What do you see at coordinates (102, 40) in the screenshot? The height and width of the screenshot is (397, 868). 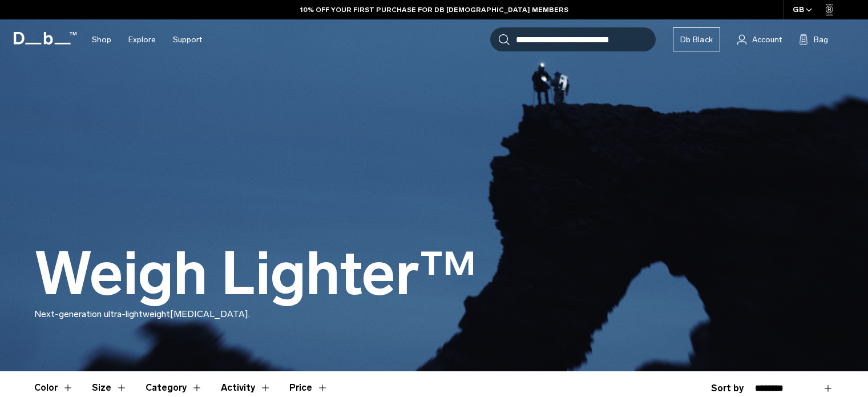 I see `a: Shop` at bounding box center [102, 40].